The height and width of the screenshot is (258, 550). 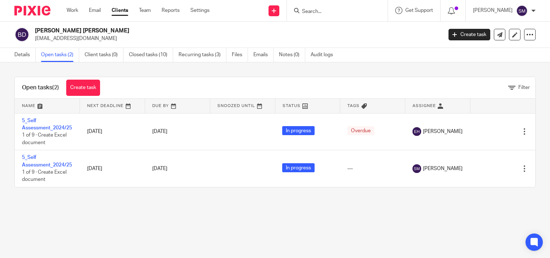 What do you see at coordinates (333, 12) in the screenshot?
I see `input: Search` at bounding box center [333, 12].